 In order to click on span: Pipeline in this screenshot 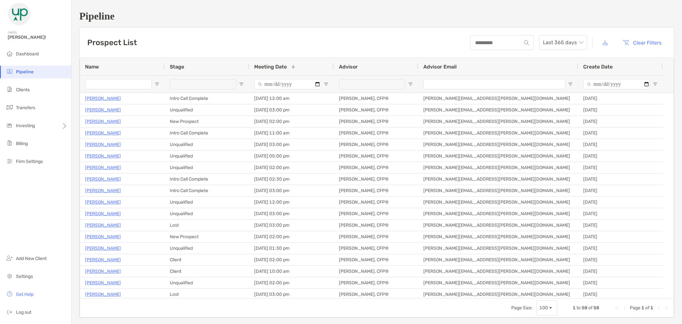, I will do `click(25, 72)`.